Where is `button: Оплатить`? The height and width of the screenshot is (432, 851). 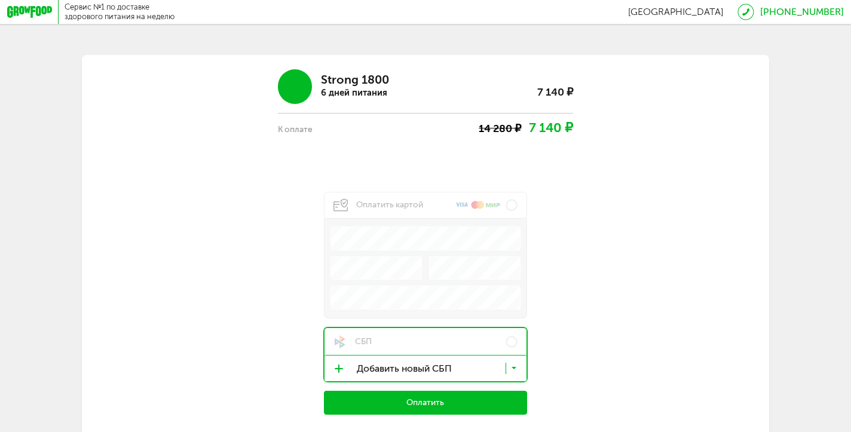
button: Оплатить is located at coordinates (426, 403).